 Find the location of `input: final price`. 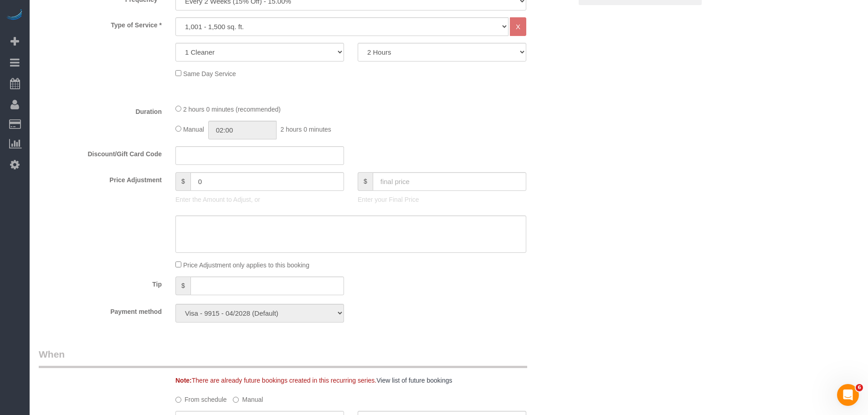

input: final price is located at coordinates (449, 182).